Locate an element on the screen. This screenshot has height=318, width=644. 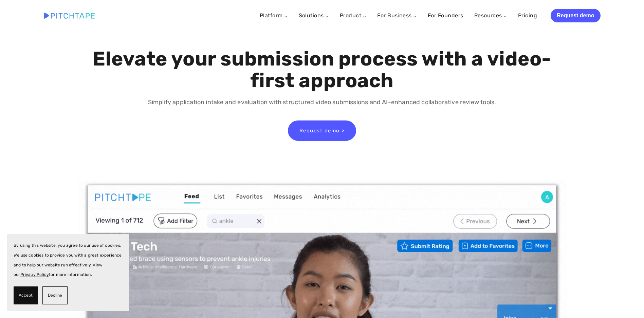
a: Privacy Policy is located at coordinates (34, 274).